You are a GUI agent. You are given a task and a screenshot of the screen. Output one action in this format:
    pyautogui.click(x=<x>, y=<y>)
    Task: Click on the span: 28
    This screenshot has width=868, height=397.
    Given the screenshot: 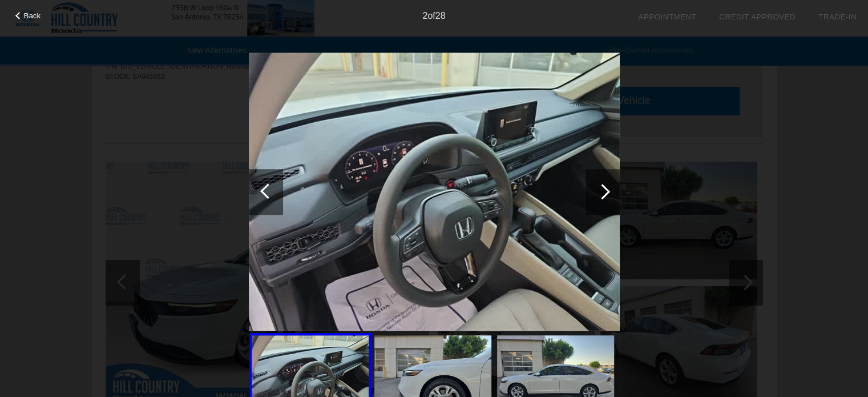 What is the action you would take?
    pyautogui.click(x=440, y=15)
    